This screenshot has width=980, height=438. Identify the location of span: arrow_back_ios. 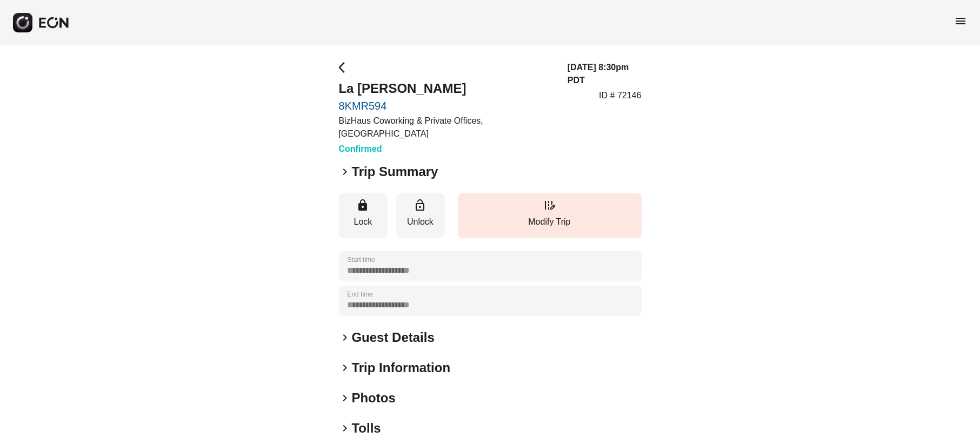
(346, 68).